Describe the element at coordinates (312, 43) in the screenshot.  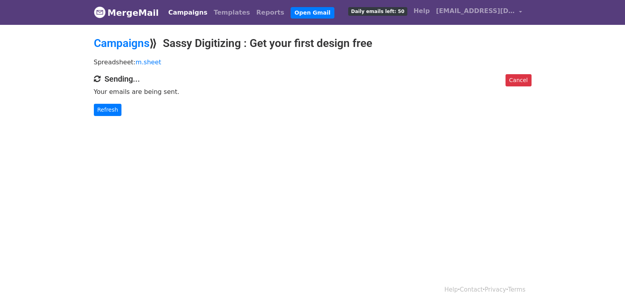
I see `h2: ⟫ Sassy Digitizing : Get your first design free` at that location.